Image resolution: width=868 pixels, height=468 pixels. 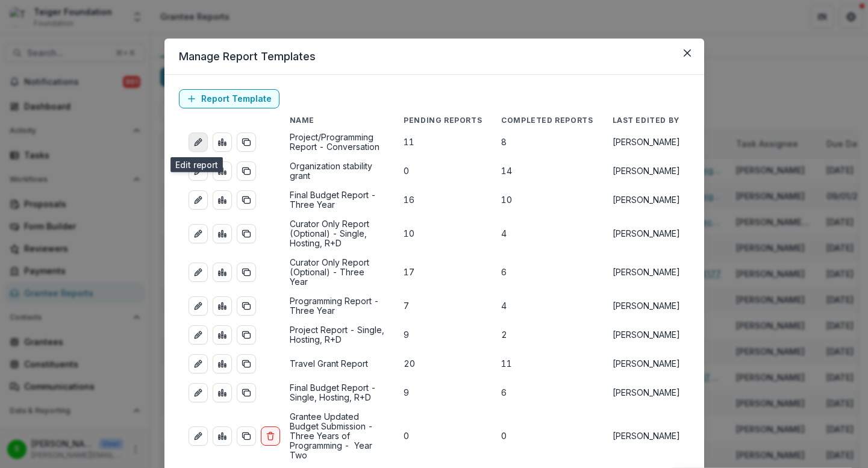 What do you see at coordinates (443, 200) in the screenshot?
I see `td: 16` at bounding box center [443, 200].